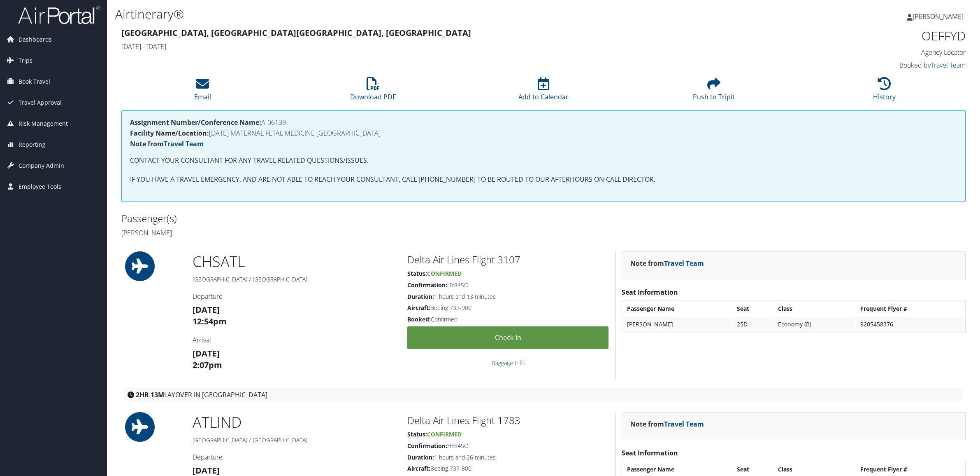 This screenshot has width=980, height=476. What do you see at coordinates (753, 324) in the screenshot?
I see `td: 25D` at bounding box center [753, 324].